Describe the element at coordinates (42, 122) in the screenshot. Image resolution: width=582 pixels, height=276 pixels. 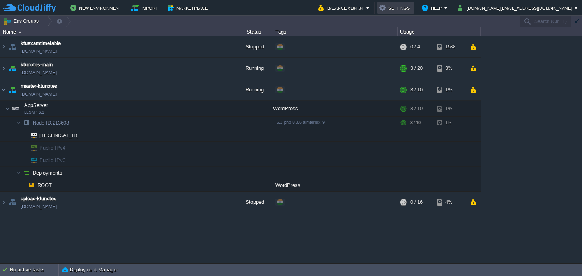
I see `span: Node ID:` at that location.